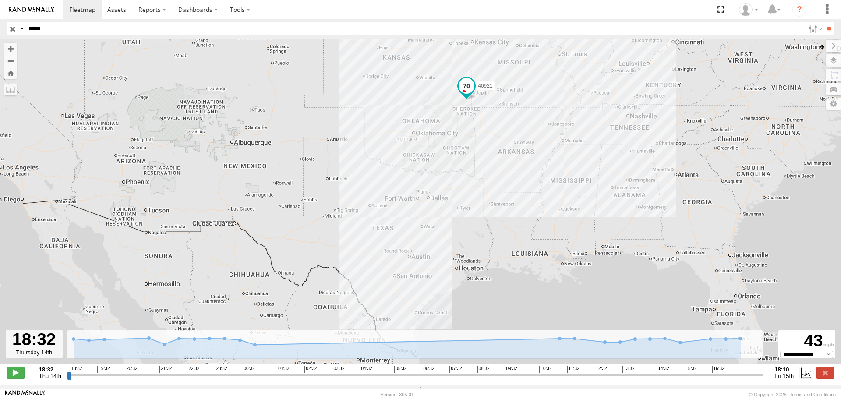 This screenshot has height=399, width=841. Describe the element at coordinates (11, 73) in the screenshot. I see `button: Zoom Home` at that location.